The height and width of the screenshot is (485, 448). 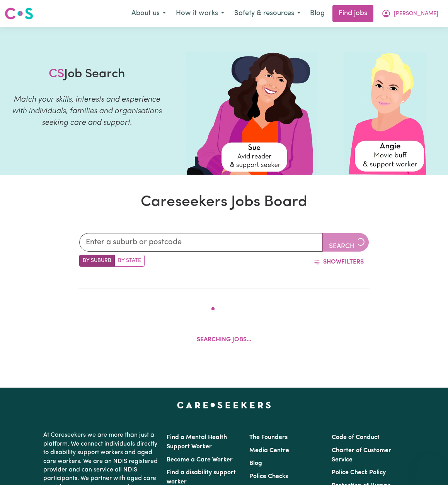 What do you see at coordinates (197, 442) in the screenshot?
I see `a: Find a Mental Health Support Worker` at bounding box center [197, 442].